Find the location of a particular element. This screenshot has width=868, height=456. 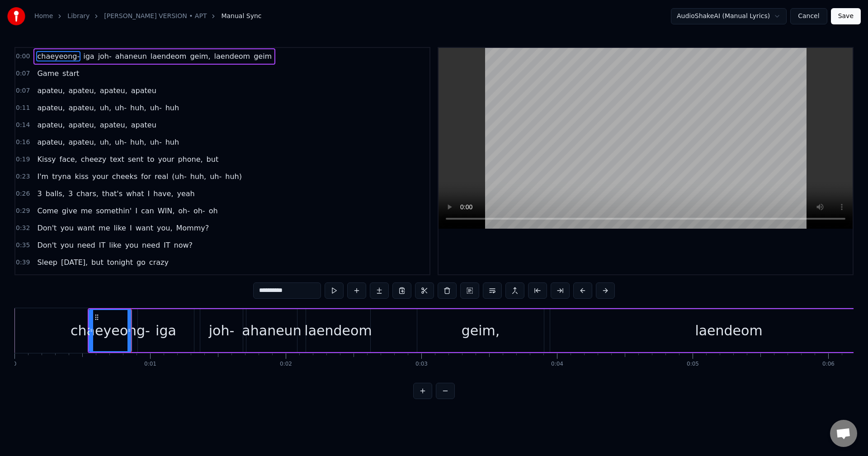

span: but is located at coordinates (97, 262).